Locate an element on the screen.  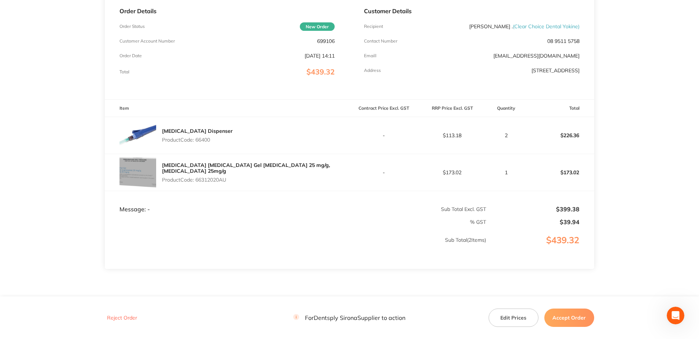
p: Customer Details is located at coordinates (472, 11).